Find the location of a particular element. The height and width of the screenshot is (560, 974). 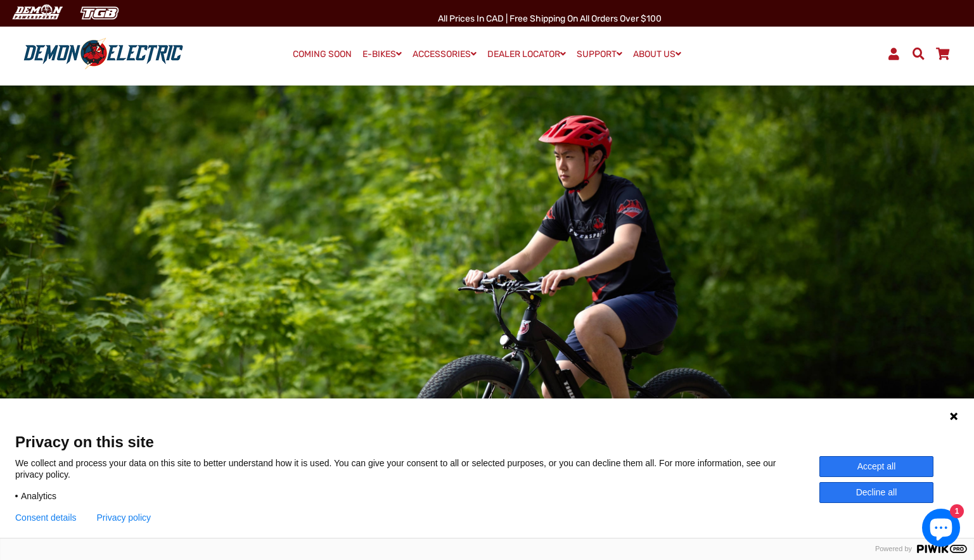

button: Decline all is located at coordinates (876, 493).